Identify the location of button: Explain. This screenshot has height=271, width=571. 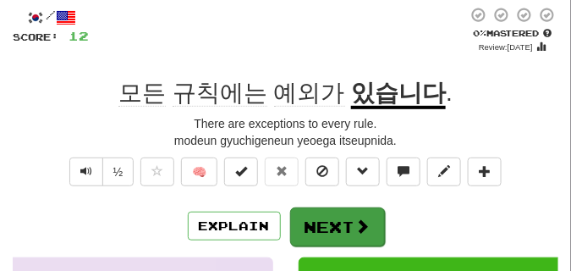
(234, 226).